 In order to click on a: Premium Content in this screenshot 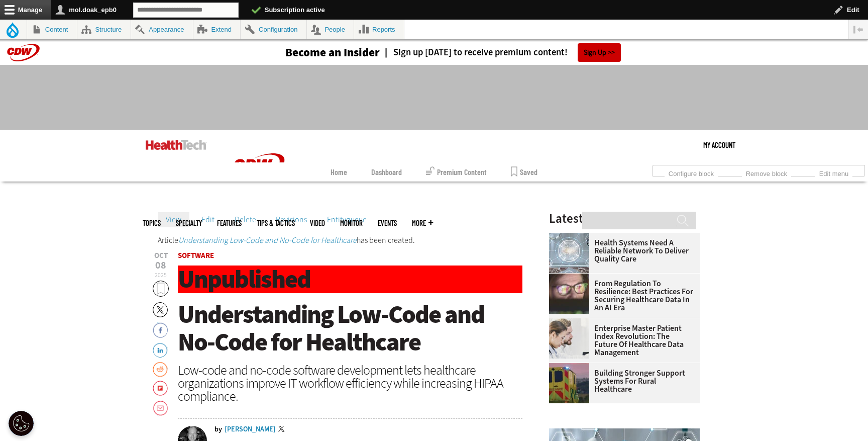, I will do `click(456, 172)`.